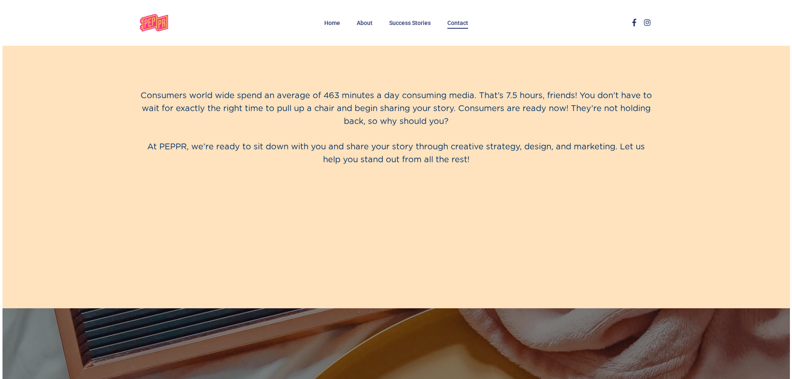 The height and width of the screenshot is (379, 792). Describe the element at coordinates (458, 23) in the screenshot. I see `a: Contact` at that location.